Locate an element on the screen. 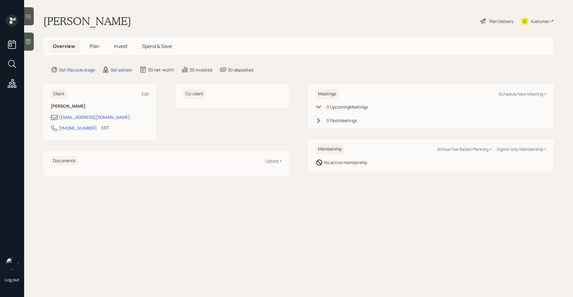 The image size is (573, 297). div: Annual Fee Based Planning + is located at coordinates (464, 149).